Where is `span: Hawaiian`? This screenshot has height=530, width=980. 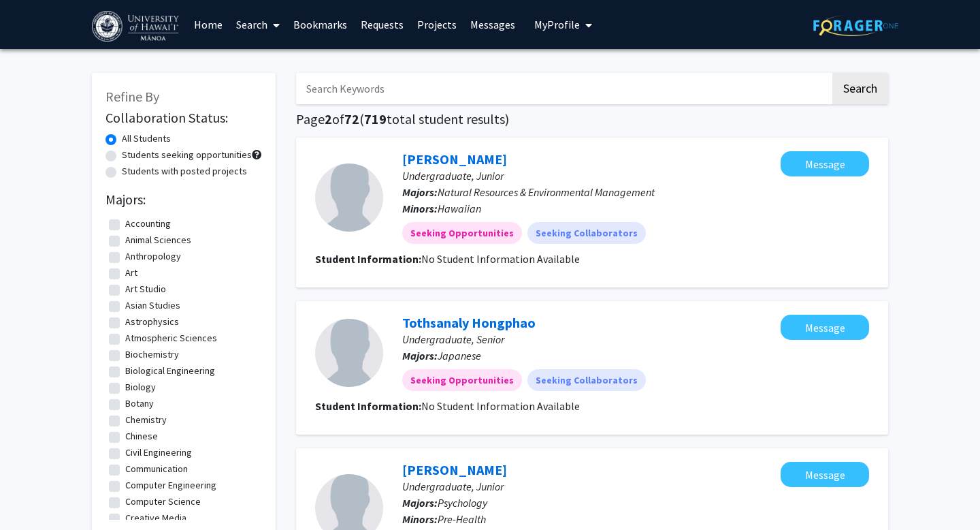 span: Hawaiian is located at coordinates (459, 208).